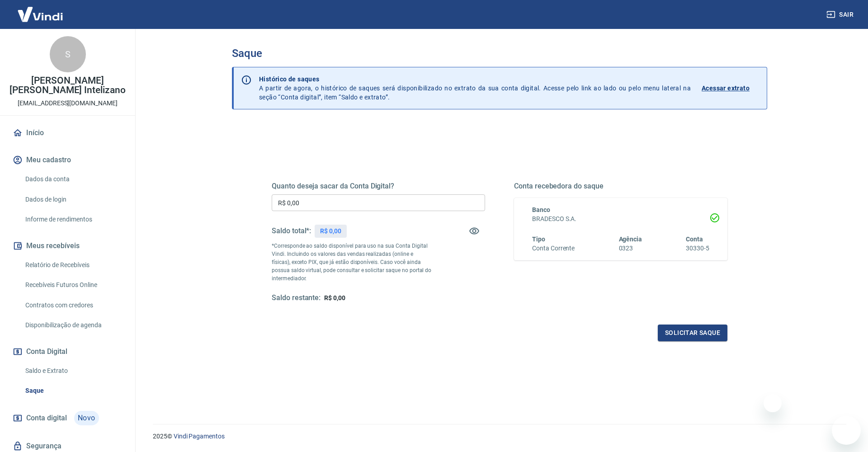  What do you see at coordinates (726, 88) in the screenshot?
I see `p: Acessar extrato` at bounding box center [726, 88].